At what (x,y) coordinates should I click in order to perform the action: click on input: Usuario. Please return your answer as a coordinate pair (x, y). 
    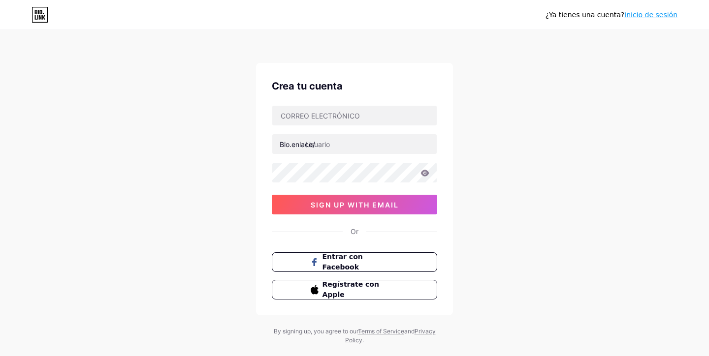
    Looking at the image, I should click on (354, 144).